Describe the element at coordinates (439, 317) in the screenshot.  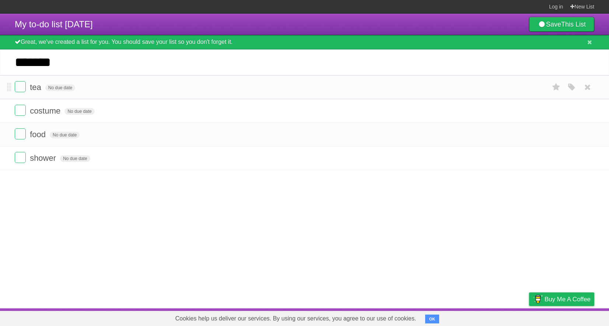
I see `a: About` at that location.